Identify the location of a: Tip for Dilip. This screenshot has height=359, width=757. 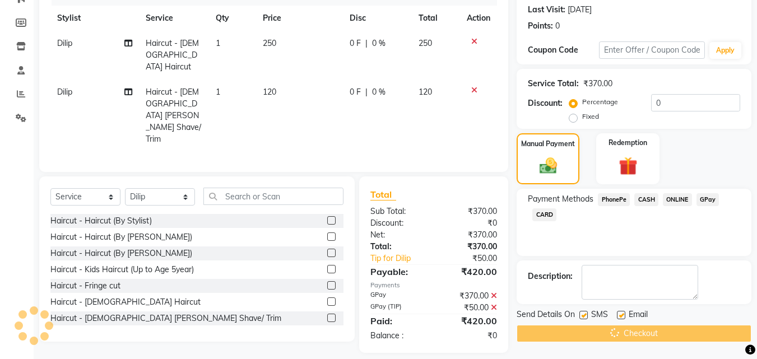
(404, 258).